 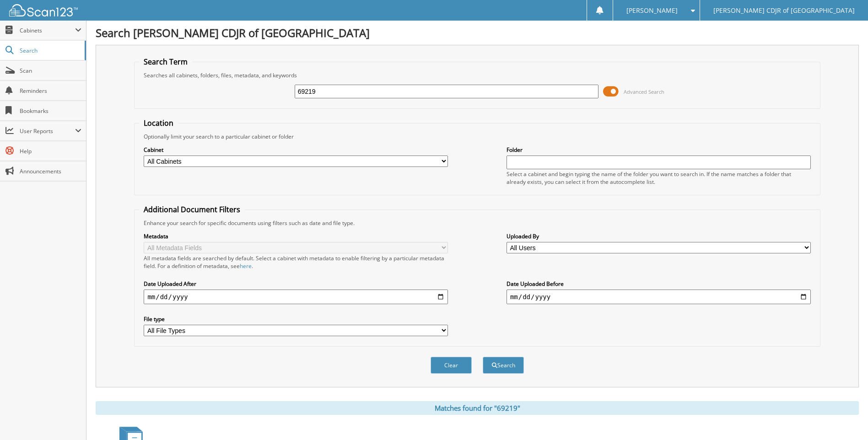 I want to click on div: Searches all cabinets, folders, files, metadata, and keywords, so click(x=477, y=75).